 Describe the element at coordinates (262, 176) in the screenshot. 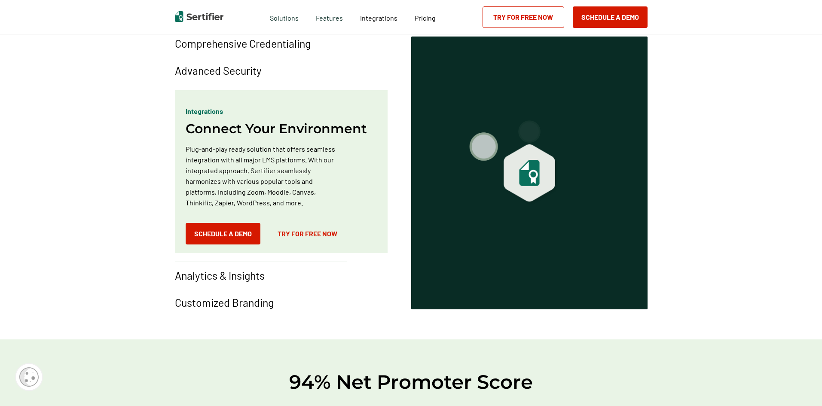

I see `p: Plug-and-play ready solution that offers seamless integration with all major LMS platforms. With ...` at that location.